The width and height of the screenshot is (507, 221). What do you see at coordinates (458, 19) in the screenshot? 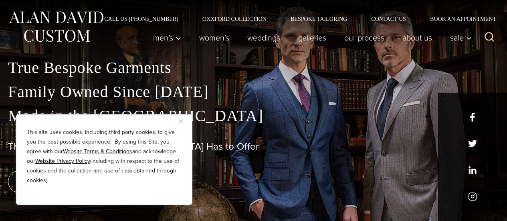
I see `a: Book an Appointment` at bounding box center [458, 19].